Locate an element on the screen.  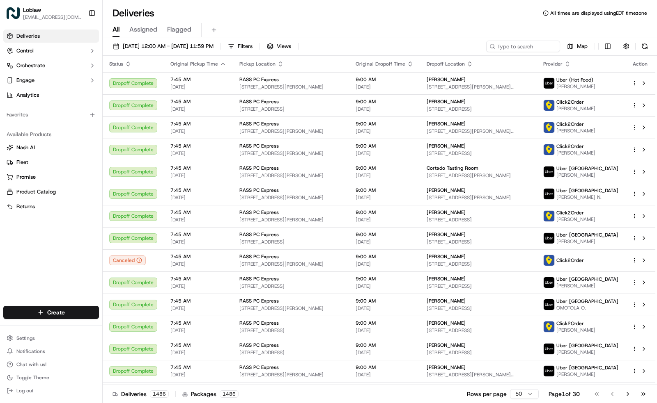
button: Engage is located at coordinates (51, 80).